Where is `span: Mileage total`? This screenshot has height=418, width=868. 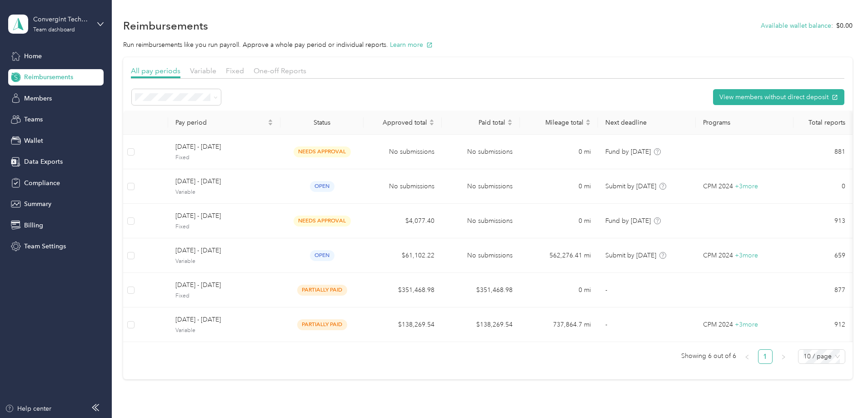
span: Mileage total is located at coordinates (556, 122).